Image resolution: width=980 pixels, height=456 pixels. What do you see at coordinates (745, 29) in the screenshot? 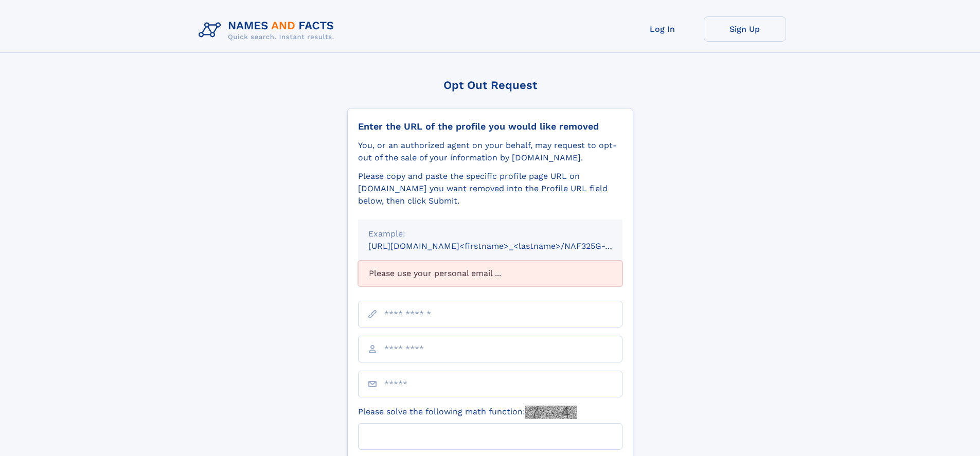
I see `a: Sign Up` at bounding box center [745, 29].